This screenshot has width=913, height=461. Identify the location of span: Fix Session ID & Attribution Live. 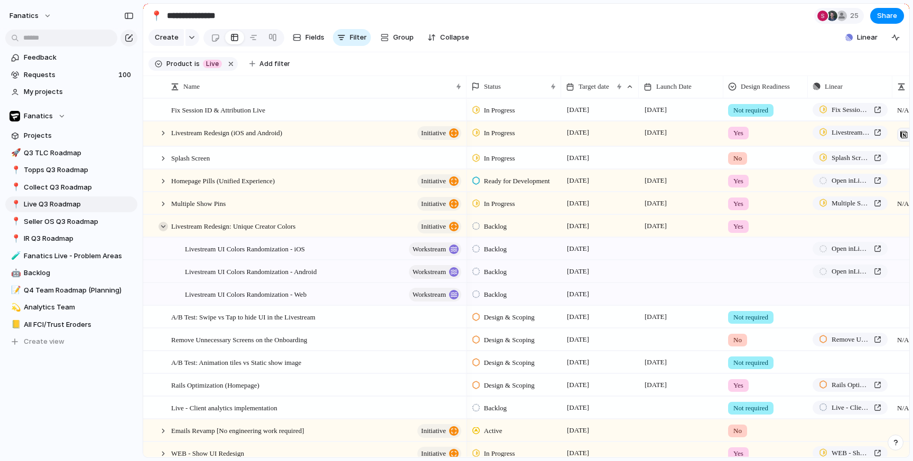
(218, 109).